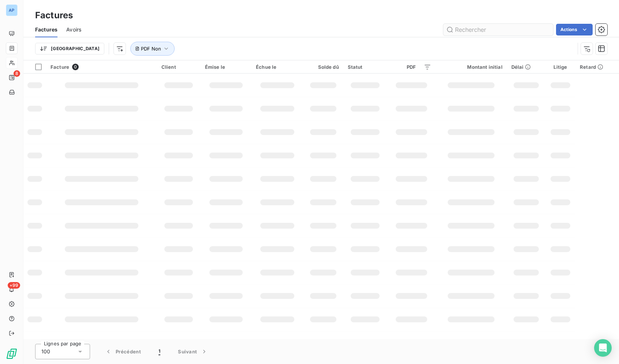  Describe the element at coordinates (11, 77) in the screenshot. I see `a: 8` at that location.